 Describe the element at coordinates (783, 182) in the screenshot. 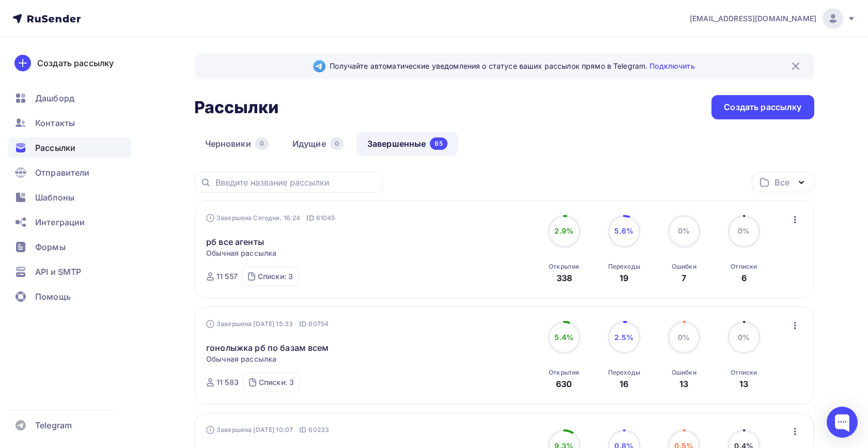

I see `button: Все` at that location.